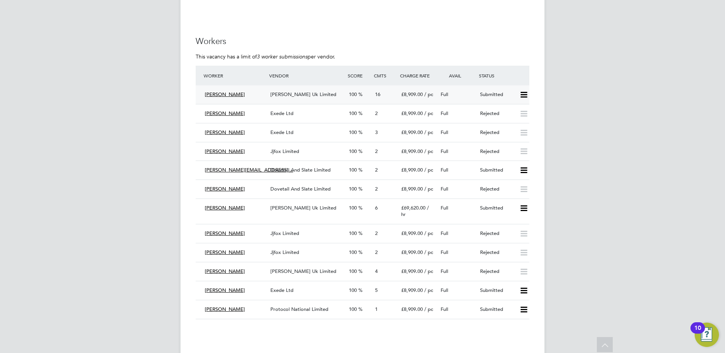 The image size is (725, 353). Describe the element at coordinates (378, 94) in the screenshot. I see `span: 16` at that location.